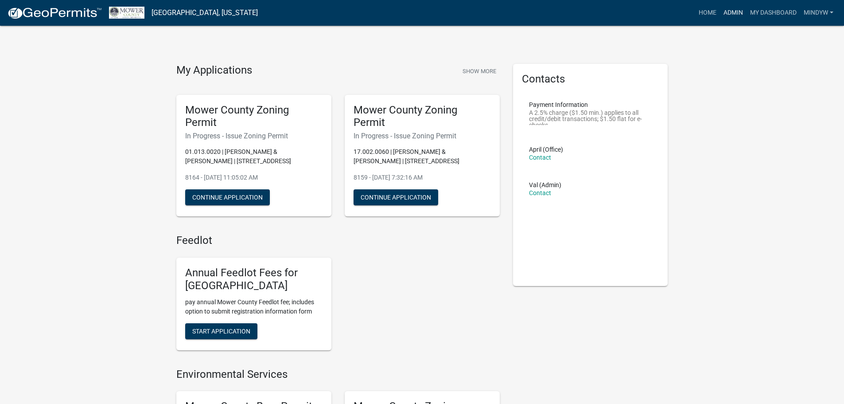 This screenshot has width=844, height=404. What do you see at coordinates (733, 13) in the screenshot?
I see `a: Admin` at bounding box center [733, 13].